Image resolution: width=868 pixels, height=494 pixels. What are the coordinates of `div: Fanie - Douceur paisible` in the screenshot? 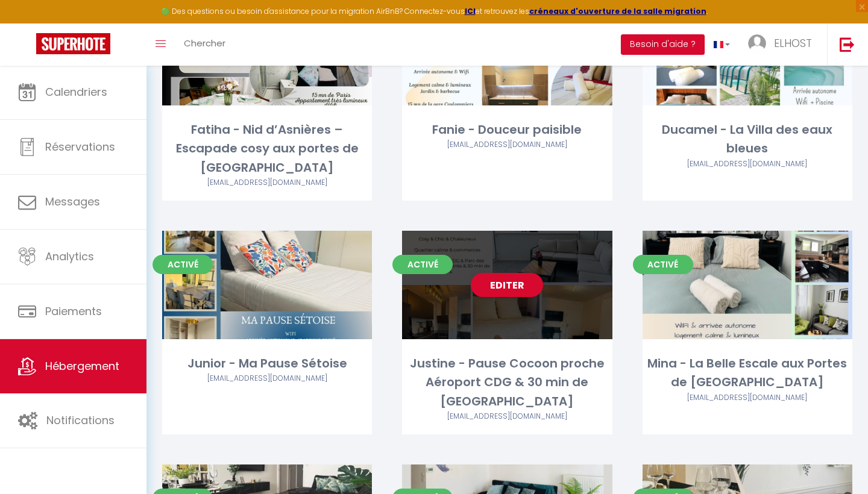 It's located at (507, 130).